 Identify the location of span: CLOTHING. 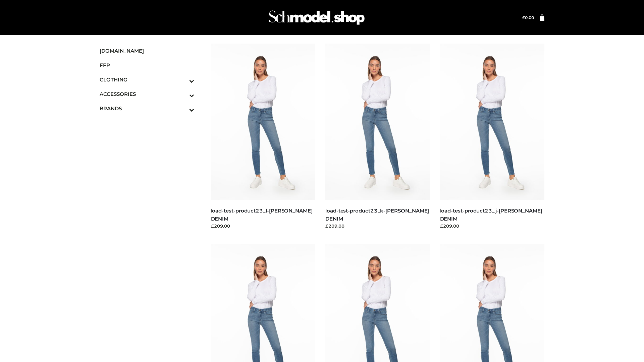
(147, 79).